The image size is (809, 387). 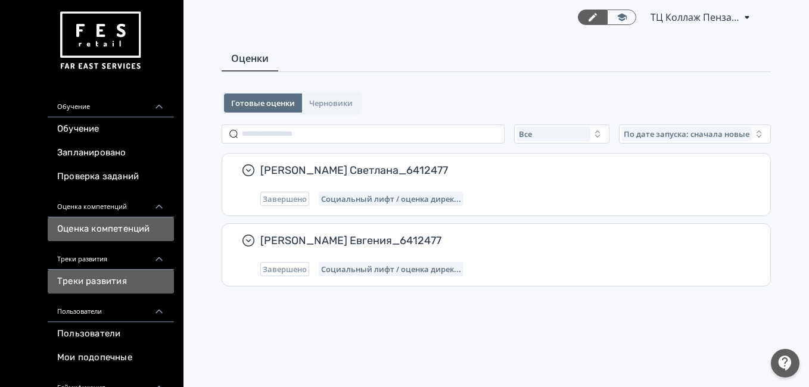 I want to click on div: Пользователи, so click(x=111, y=308).